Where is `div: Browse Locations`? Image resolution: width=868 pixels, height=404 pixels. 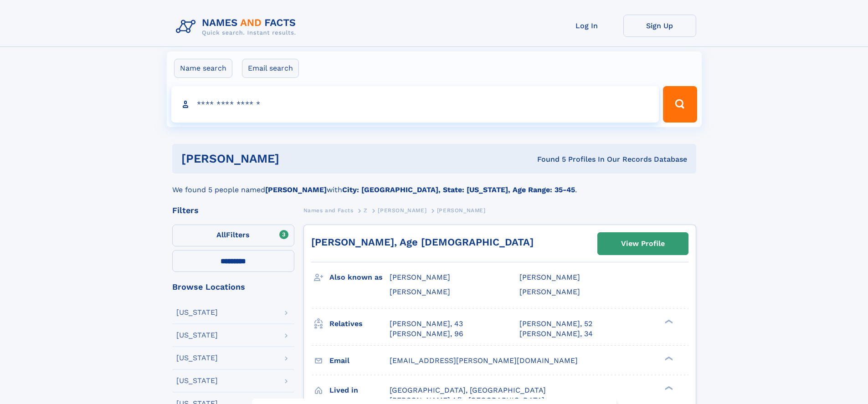
div: Browse Locations is located at coordinates (233, 287).